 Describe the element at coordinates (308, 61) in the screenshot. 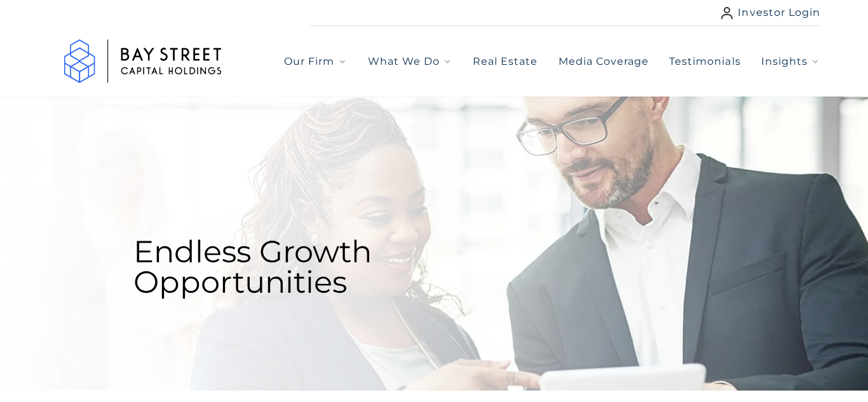

I see `span: Our Firm` at that location.